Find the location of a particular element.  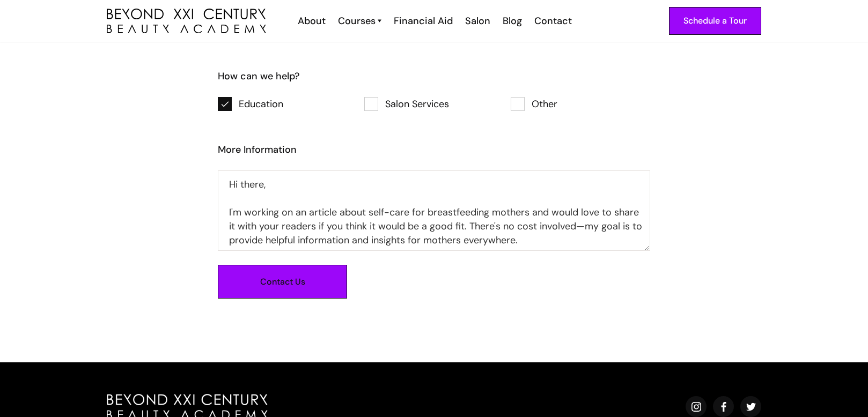

a: Courses is located at coordinates (359, 21).